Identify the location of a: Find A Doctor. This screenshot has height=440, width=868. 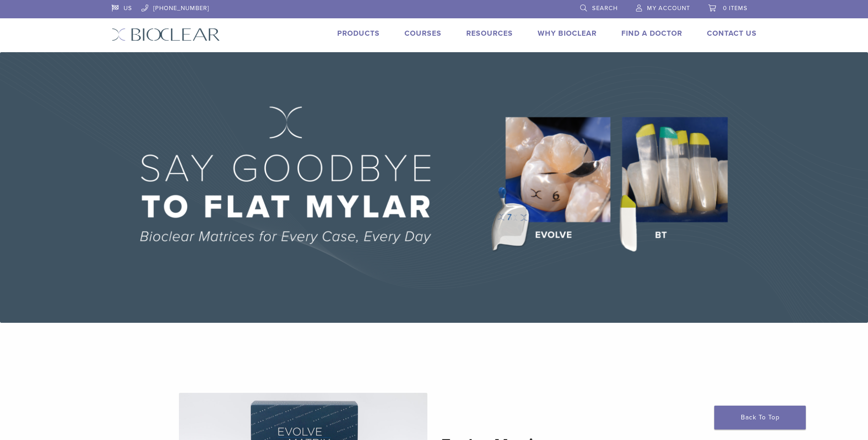
(651, 33).